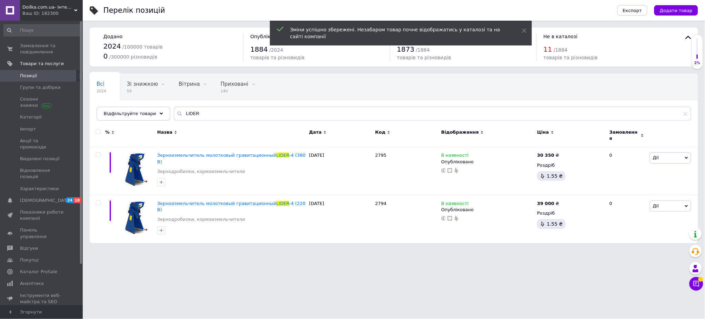 The image size is (705, 319). Describe the element at coordinates (381, 155) in the screenshot. I see `span: 2795` at that location.